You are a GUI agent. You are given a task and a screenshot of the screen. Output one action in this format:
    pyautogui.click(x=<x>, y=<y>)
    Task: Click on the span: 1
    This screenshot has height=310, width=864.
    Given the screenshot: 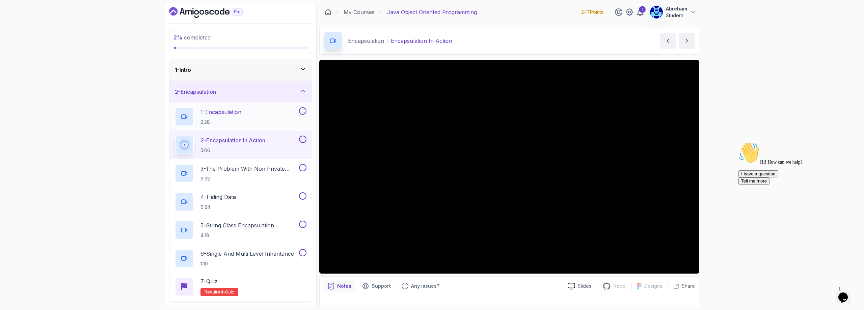 What is the action you would take?
    pyautogui.click(x=4, y=5)
    